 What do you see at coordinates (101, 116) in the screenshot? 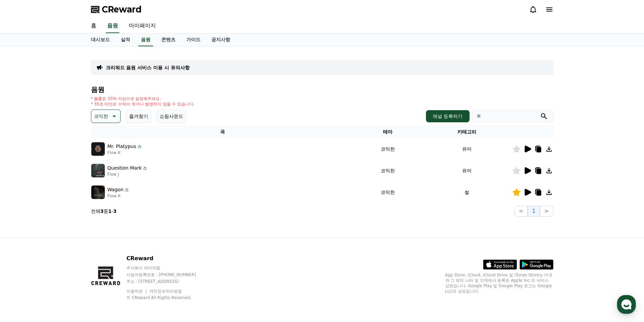
I see `p: 코믹한` at bounding box center [101, 116].